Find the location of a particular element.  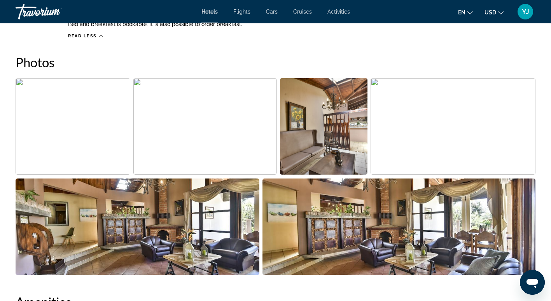

a: Travorium is located at coordinates (54, 12).